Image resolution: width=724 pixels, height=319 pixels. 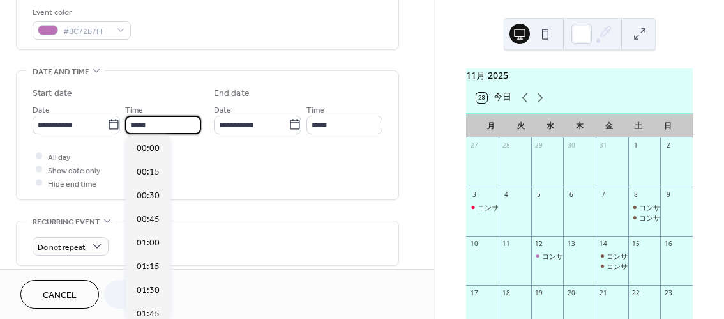 What do you see at coordinates (59, 294) in the screenshot?
I see `button: Cancel` at bounding box center [59, 294].